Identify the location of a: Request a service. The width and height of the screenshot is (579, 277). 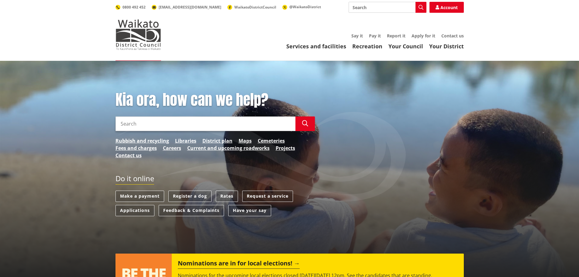
(267, 196).